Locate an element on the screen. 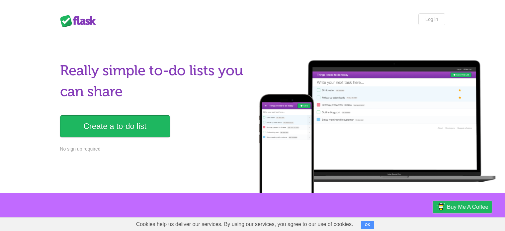 This screenshot has height=231, width=505. button: OK is located at coordinates (368, 225).